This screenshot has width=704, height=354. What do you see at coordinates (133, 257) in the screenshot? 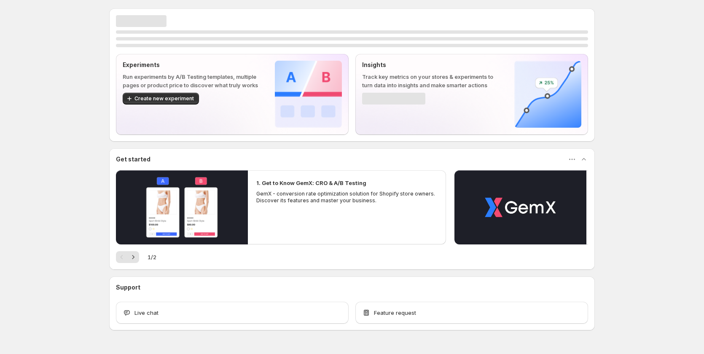
I see `button: Next` at bounding box center [133, 257].